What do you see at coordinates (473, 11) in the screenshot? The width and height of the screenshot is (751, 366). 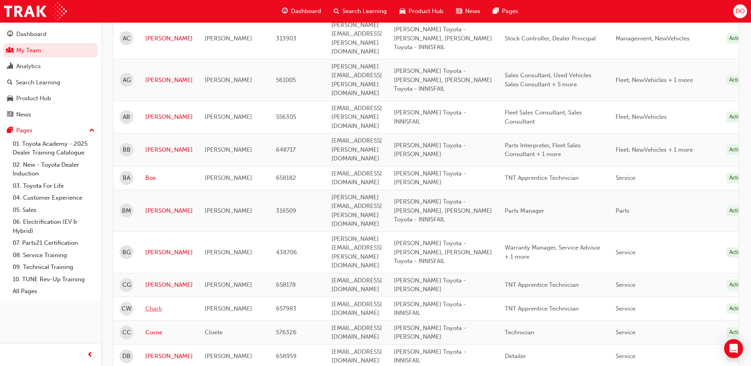 I see `span: News` at bounding box center [473, 11].